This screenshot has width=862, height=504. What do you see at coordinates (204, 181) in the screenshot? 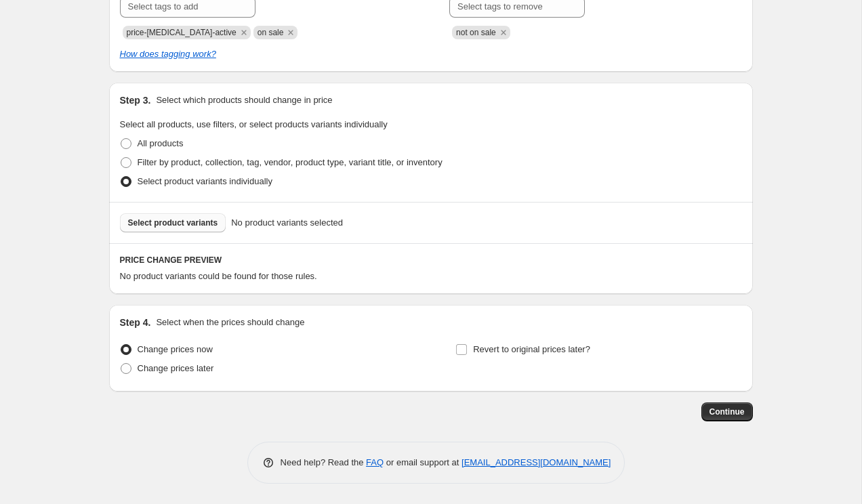
I see `span: Select product variants individually` at bounding box center [204, 181].